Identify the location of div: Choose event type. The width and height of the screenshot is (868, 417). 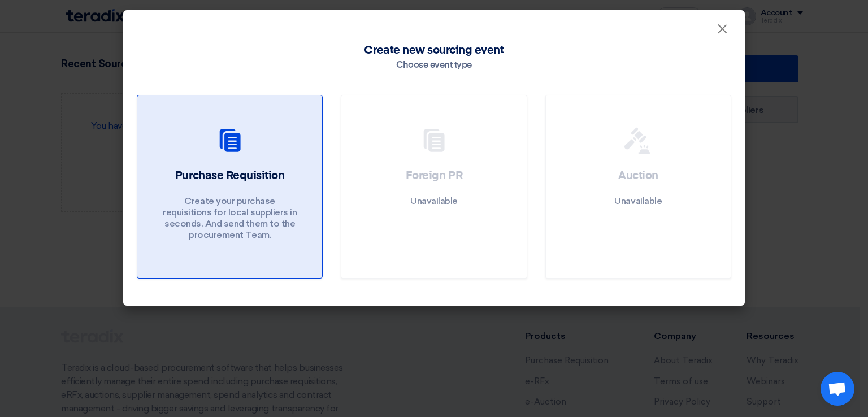
(434, 65).